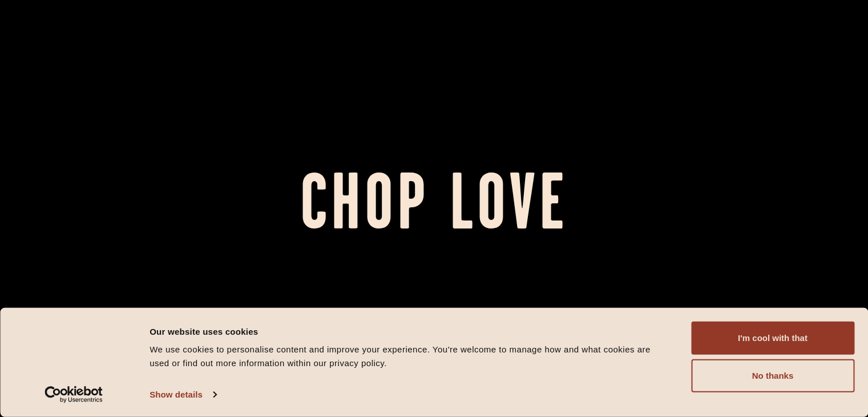 This screenshot has height=417, width=868. I want to click on a: Usercentrics Cookiebot - opens in a new window, so click(73, 395).